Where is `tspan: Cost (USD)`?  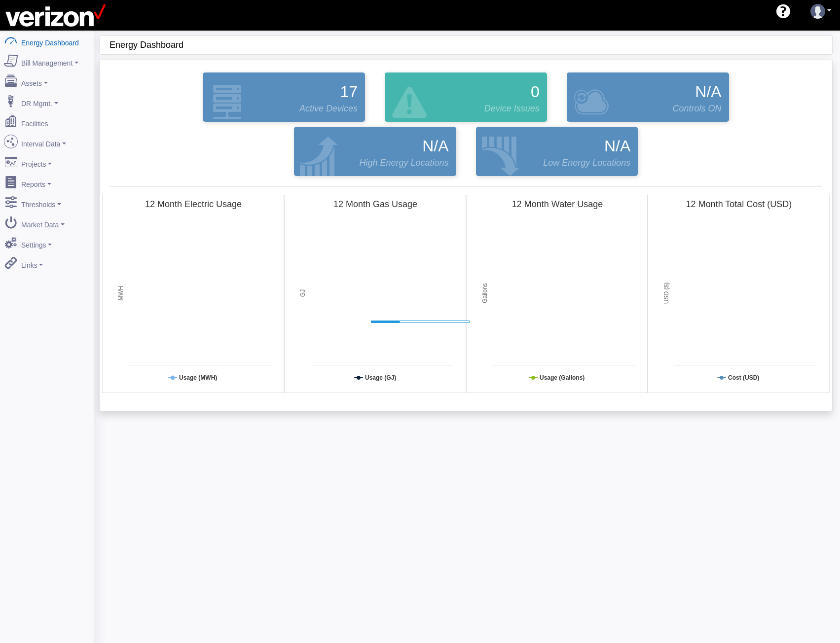 tspan: Cost (USD) is located at coordinates (743, 378).